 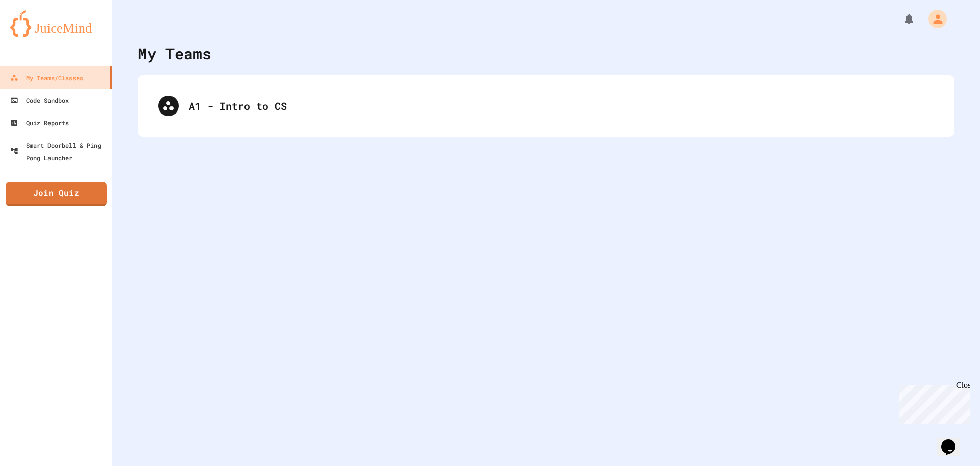 I want to click on a: Join Quiz, so click(x=56, y=193).